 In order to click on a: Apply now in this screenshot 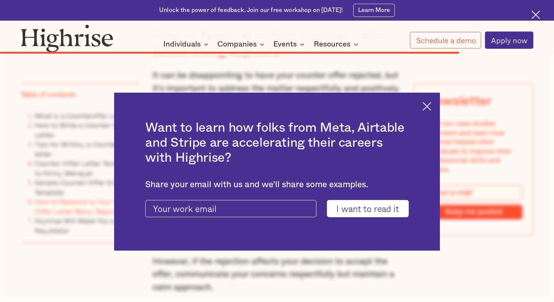, I will do `click(509, 40)`.